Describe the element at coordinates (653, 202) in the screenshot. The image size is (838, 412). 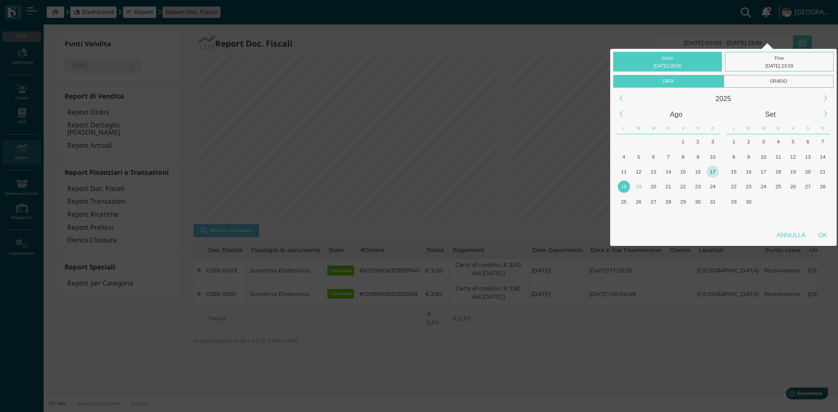
I see `div: Mercoledì, Agosto 27` at that location.